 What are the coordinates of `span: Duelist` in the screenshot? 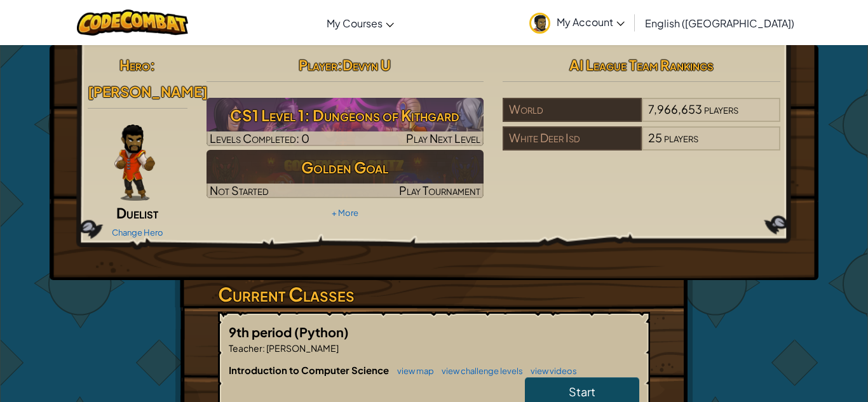 It's located at (137, 213).